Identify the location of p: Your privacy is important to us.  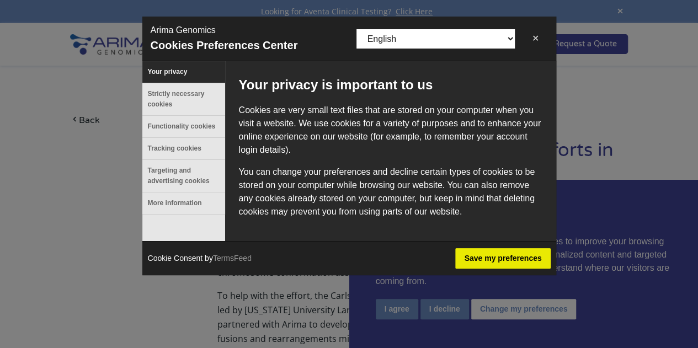
(391, 85).